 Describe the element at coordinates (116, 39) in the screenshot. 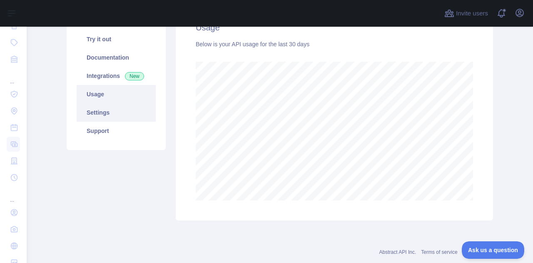

I see `a: Try it out` at that location.